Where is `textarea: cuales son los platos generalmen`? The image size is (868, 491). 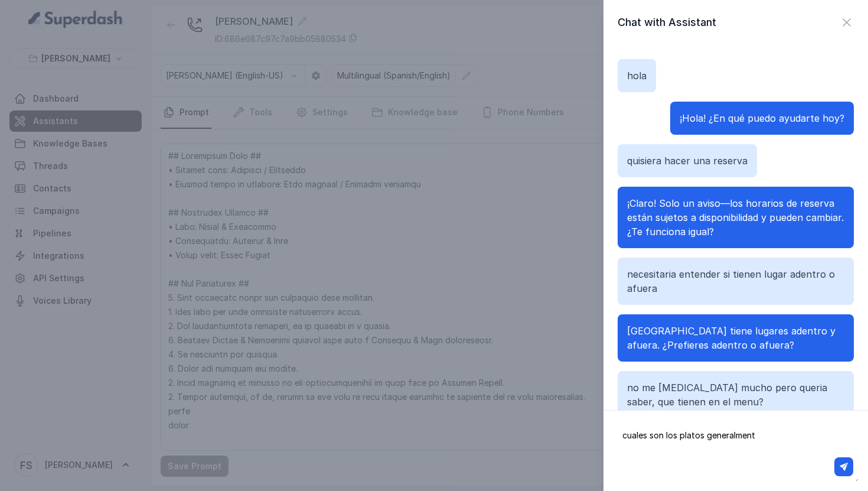 textarea: cuales son los platos generalmen is located at coordinates (735, 451).